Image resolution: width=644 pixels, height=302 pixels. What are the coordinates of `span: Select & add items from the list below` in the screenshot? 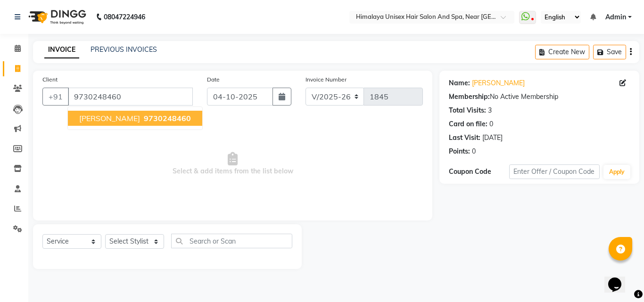 It's located at (233, 164).